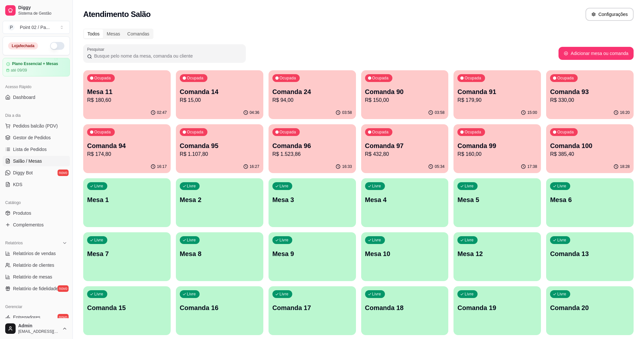  What do you see at coordinates (590, 308) in the screenshot?
I see `p: Comanda 20` at bounding box center [590, 308].